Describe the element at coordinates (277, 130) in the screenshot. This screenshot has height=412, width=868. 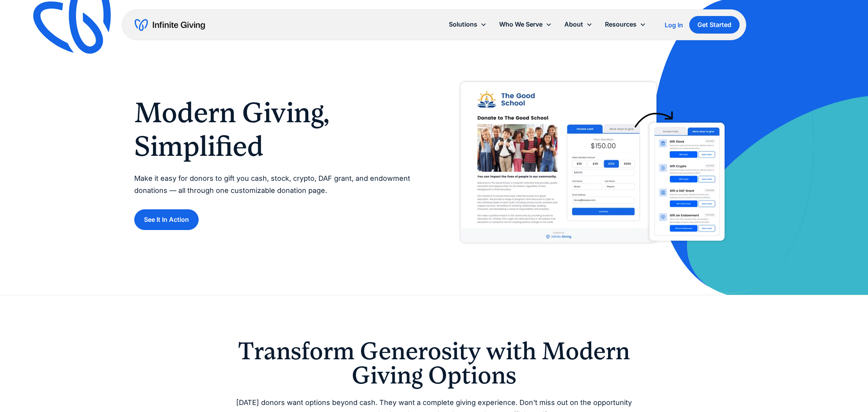
I see `h1: Modern Giving, Simplified` at that location.